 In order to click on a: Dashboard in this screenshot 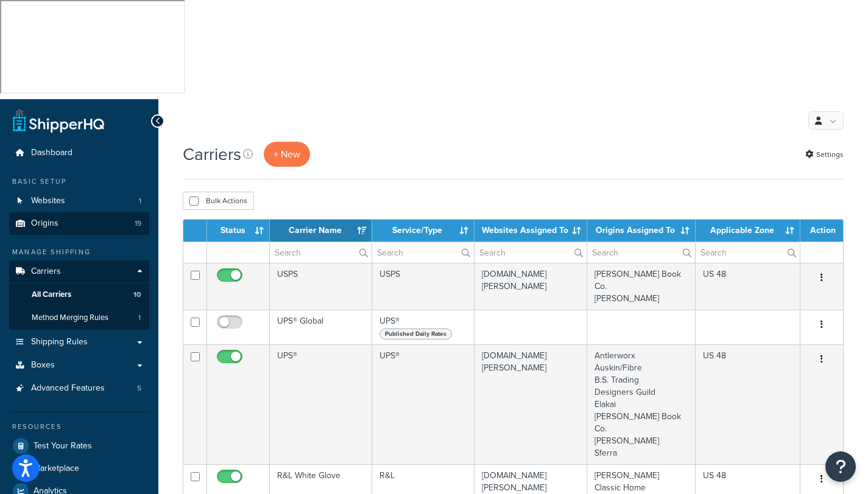, I will do `click(80, 152)`.